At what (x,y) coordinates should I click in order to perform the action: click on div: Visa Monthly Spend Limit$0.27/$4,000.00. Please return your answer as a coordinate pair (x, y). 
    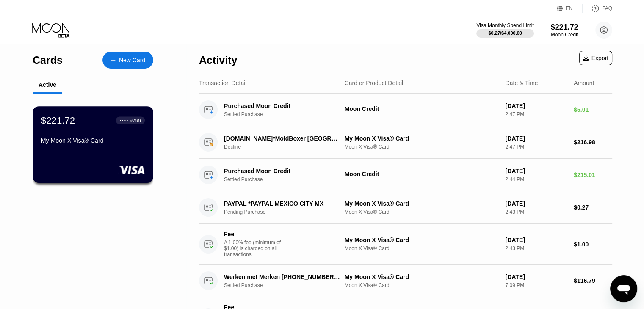
    Looking at the image, I should click on (505, 30).